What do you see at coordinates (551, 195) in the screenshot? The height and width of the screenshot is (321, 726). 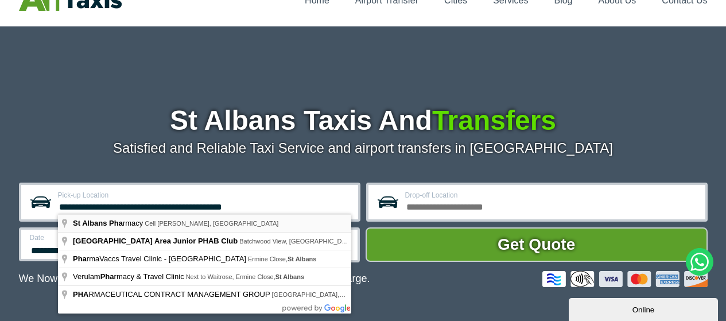 I see `label: Drop-off Location` at bounding box center [551, 195].